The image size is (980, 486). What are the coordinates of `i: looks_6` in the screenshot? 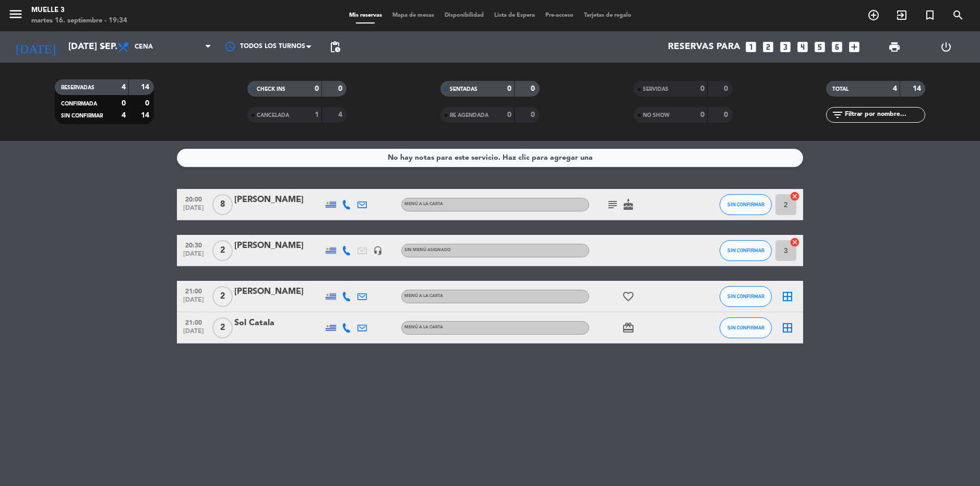 It's located at (837, 47).